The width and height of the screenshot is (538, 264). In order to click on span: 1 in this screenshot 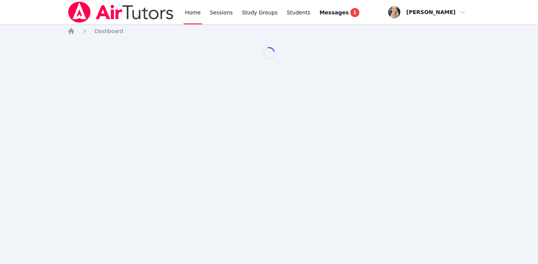, I will do `click(355, 12)`.